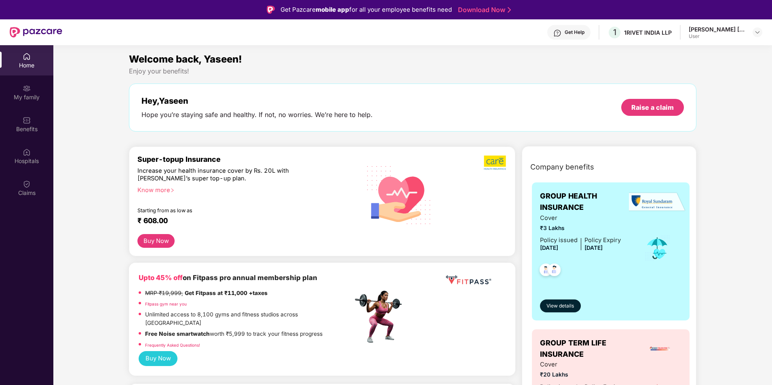 The height and width of the screenshot is (385, 772). Describe the element at coordinates (557, 33) in the screenshot. I see `img: svg+xml;base64,PHN2ZyBpZD0iSGVscC0zMngzMiIgeG1sbnM9Imh0dHA6Ly93d3cudzMub3JnLzIwMDAvc3ZnIiB3aWR0aD...` at that location.